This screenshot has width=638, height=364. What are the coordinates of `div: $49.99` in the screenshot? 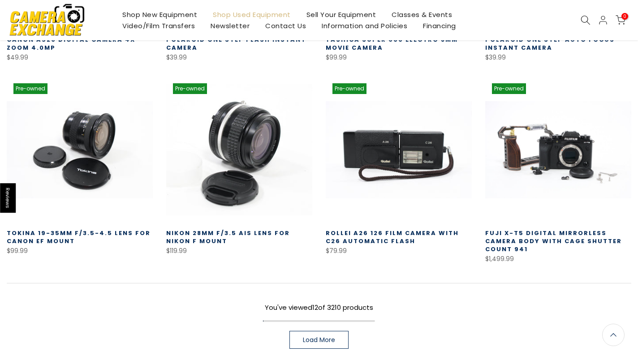 It's located at (80, 58).